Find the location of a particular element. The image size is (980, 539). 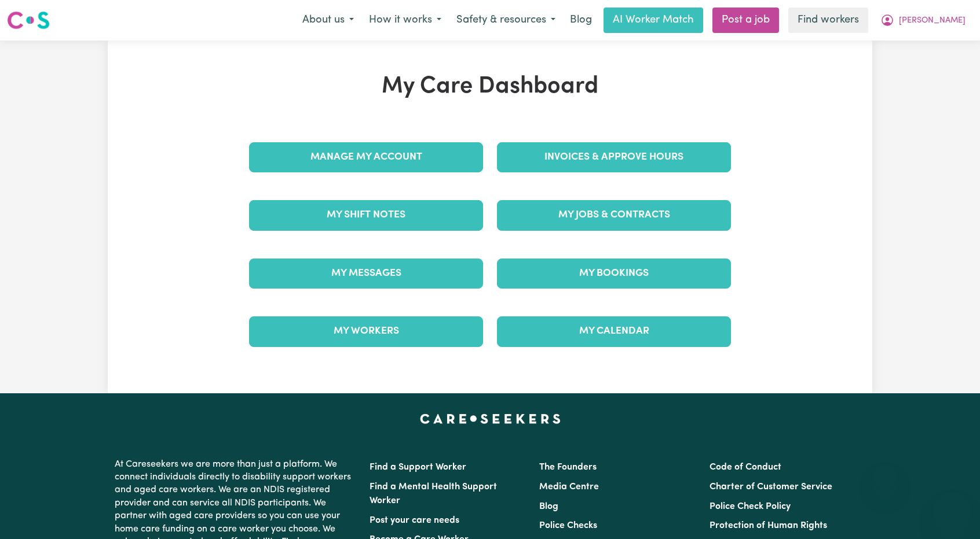

h1: My Care Dashboard is located at coordinates (490, 87).